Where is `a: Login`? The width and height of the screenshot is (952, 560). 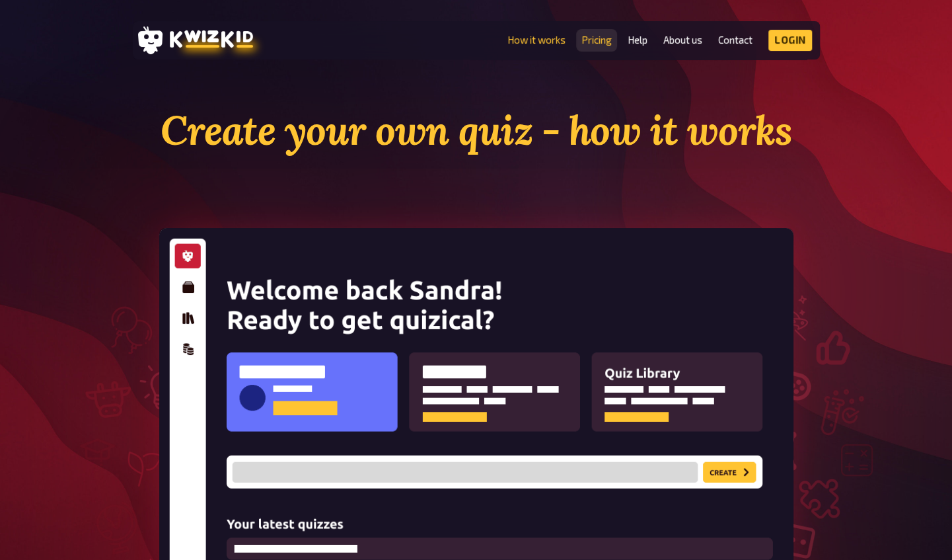 a: Login is located at coordinates (790, 40).